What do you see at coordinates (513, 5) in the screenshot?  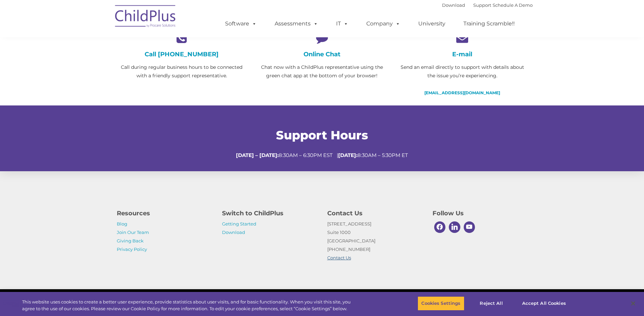 I see `a: Schedule A Demo` at bounding box center [513, 5].